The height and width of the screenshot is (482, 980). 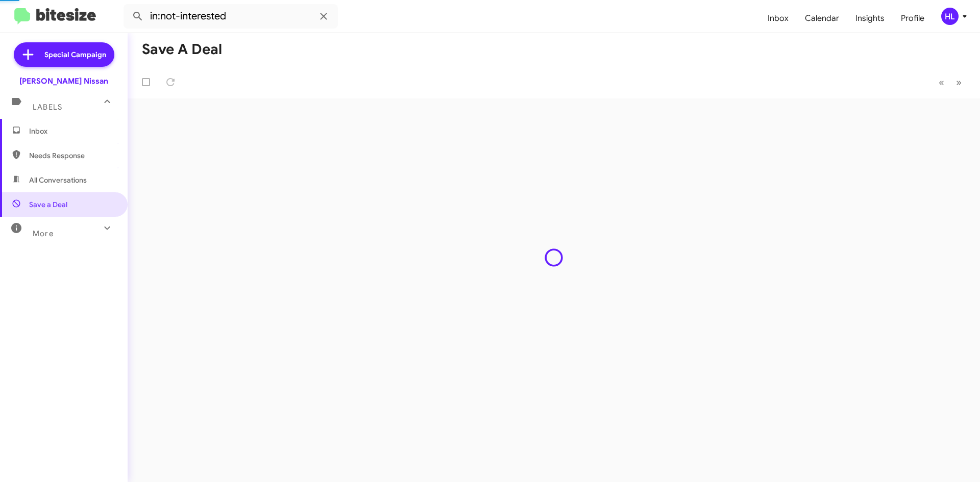 What do you see at coordinates (941, 82) in the screenshot?
I see `button: Previous` at bounding box center [941, 82].